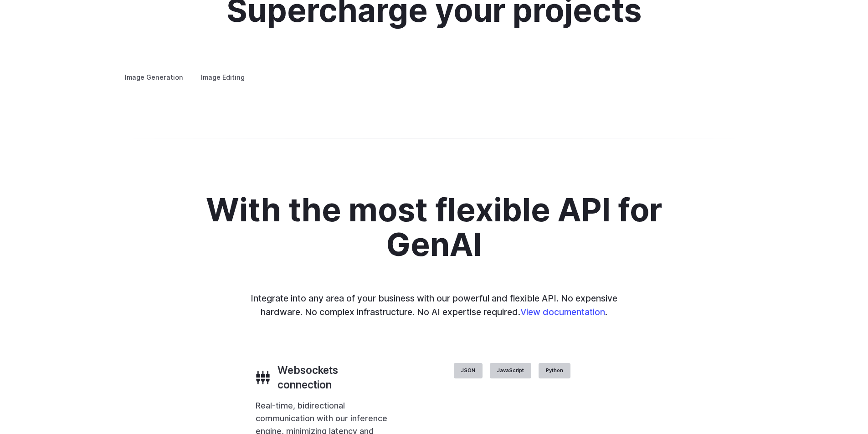 The image size is (868, 434). I want to click on label: JSON, so click(468, 371).